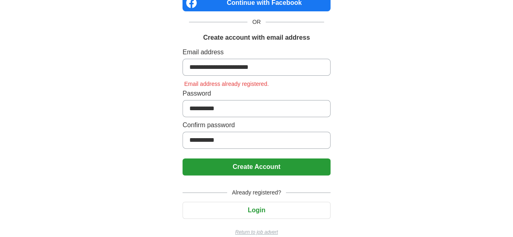  What do you see at coordinates (256, 38) in the screenshot?
I see `h1: Create account with email address` at bounding box center [256, 38].